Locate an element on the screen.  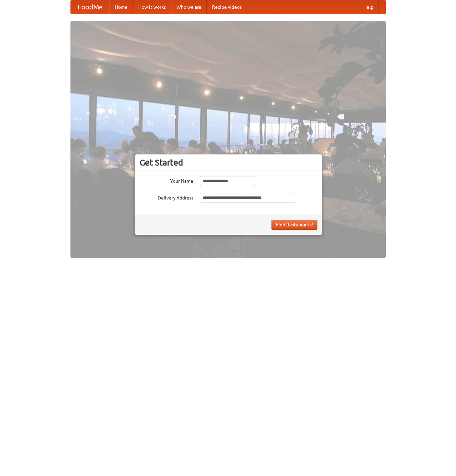
label: Delivery Address is located at coordinates (166, 197).